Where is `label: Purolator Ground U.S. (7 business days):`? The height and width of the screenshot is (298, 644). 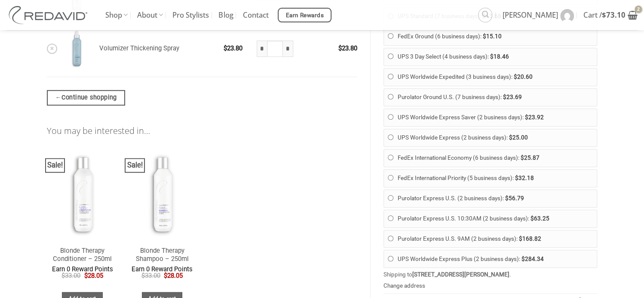 label: Purolator Ground U.S. (7 business days): is located at coordinates (496, 97).